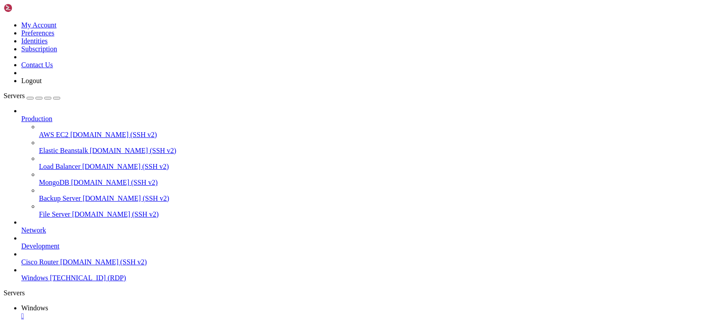 This screenshot has height=328, width=704. I want to click on img: Shellngn, so click(29, 8).